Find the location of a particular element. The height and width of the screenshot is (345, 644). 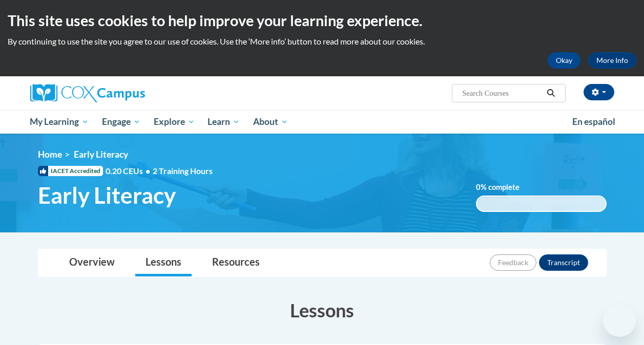

span: Learn is located at coordinates (223, 122).